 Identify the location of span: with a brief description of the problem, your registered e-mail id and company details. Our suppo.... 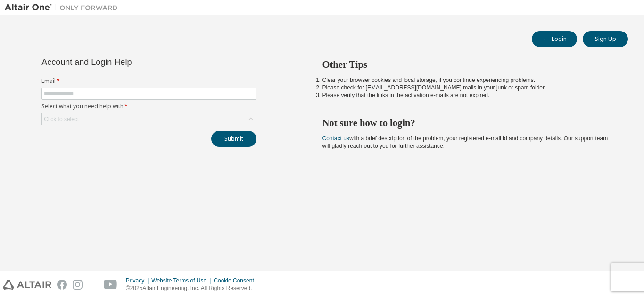
(465, 142).